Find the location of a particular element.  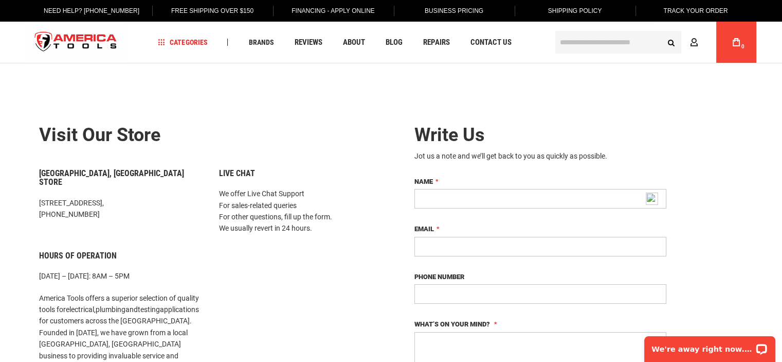

a: Blog is located at coordinates (393, 42).